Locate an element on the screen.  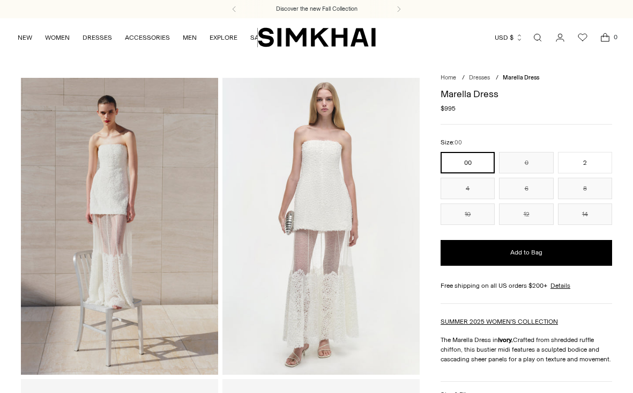
a: Open cart modal is located at coordinates (605, 38).